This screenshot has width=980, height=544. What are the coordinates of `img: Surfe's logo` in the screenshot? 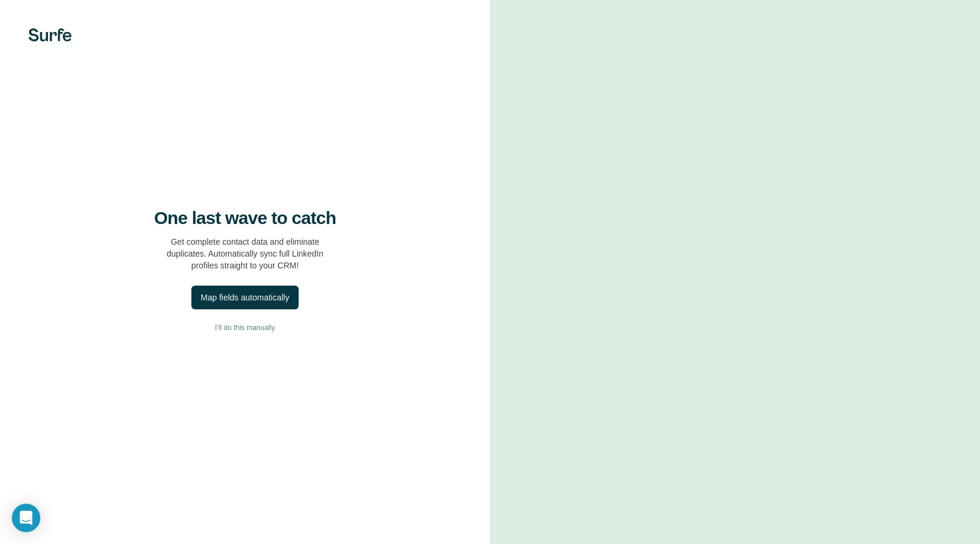 It's located at (50, 35).